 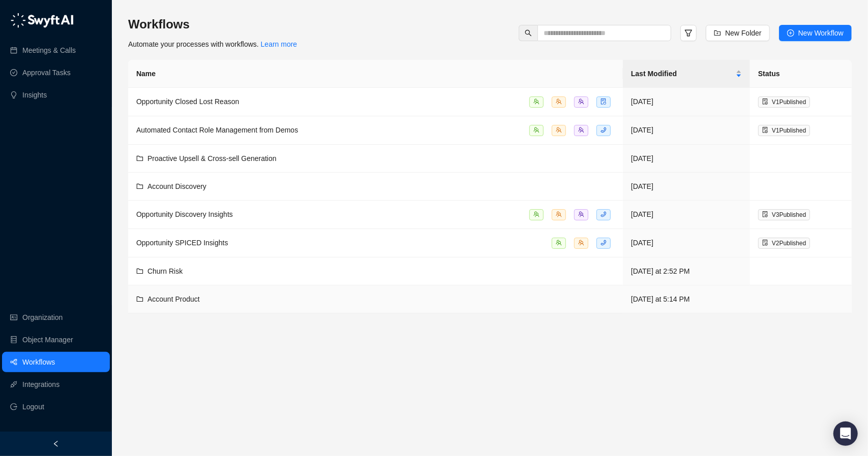 I want to click on span: left, so click(x=56, y=444).